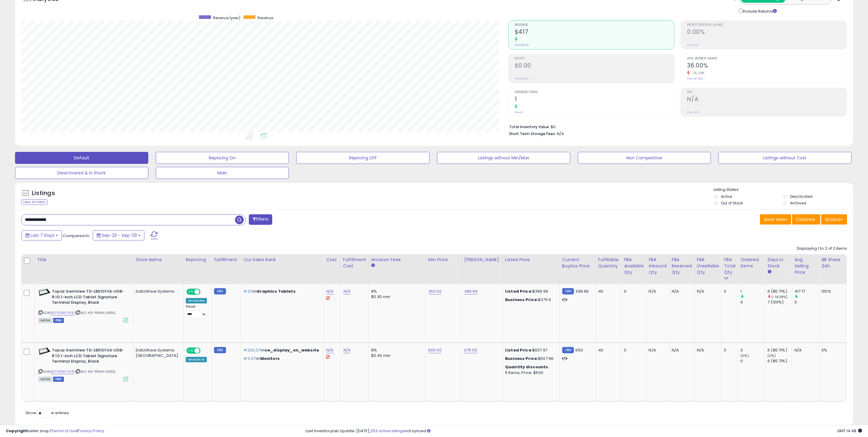  What do you see at coordinates (64, 431) in the screenshot?
I see `a: Terms of Use` at bounding box center [64, 431].